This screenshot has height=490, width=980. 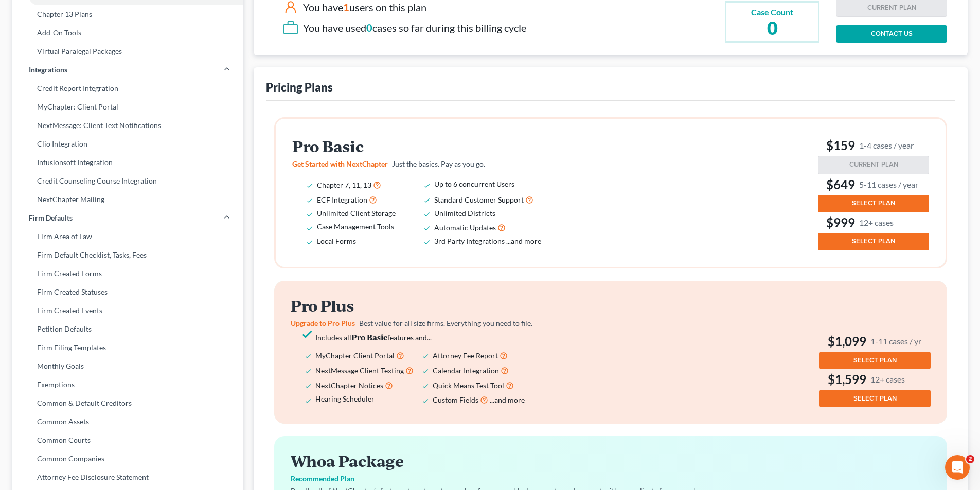 What do you see at coordinates (466, 370) in the screenshot?
I see `span: Calendar Integration` at bounding box center [466, 370].